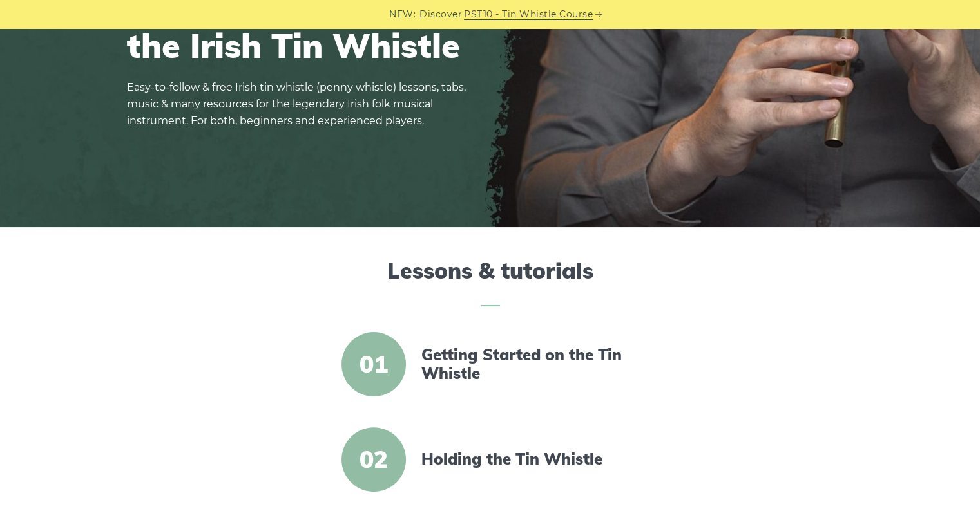 The width and height of the screenshot is (980, 509). I want to click on p: Easy-to-follow & free Irish tin whistle (penny whistle) lessons, tabs, music & many resources for..., so click(301, 104).